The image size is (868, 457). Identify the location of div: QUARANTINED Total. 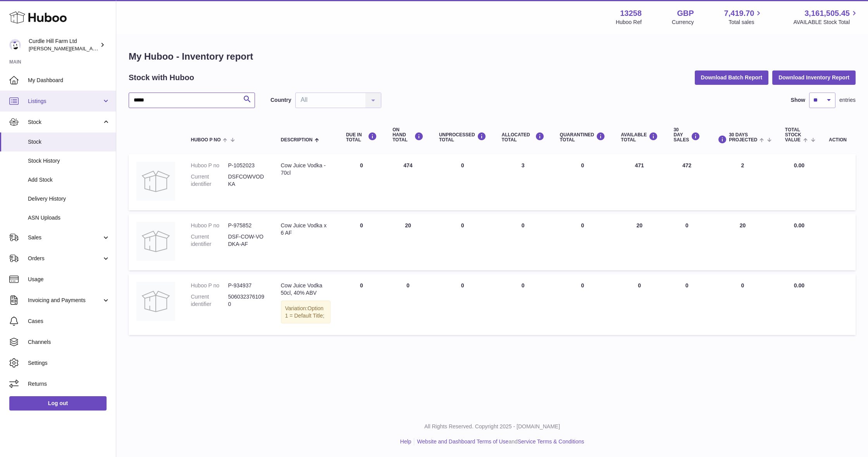
(583, 137).